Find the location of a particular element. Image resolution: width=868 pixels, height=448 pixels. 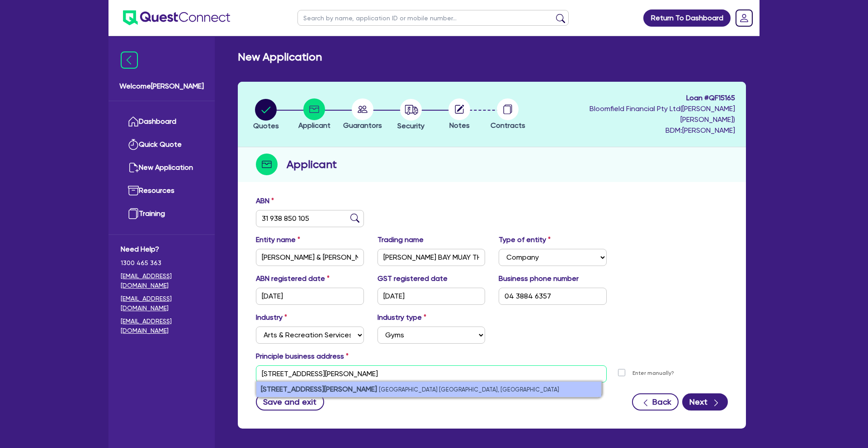

a: Return To Dashboard is located at coordinates (687, 18).